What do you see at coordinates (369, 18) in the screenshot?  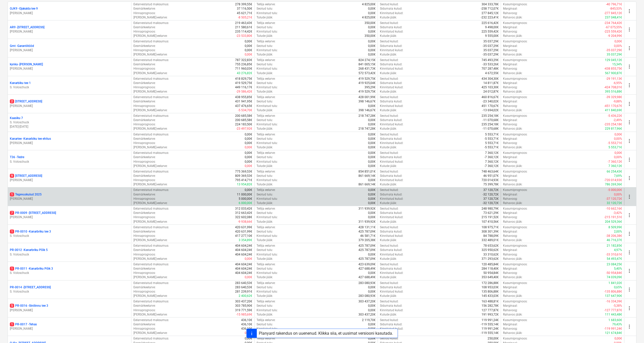 I see `p: 4 825,00€` at bounding box center [369, 18].